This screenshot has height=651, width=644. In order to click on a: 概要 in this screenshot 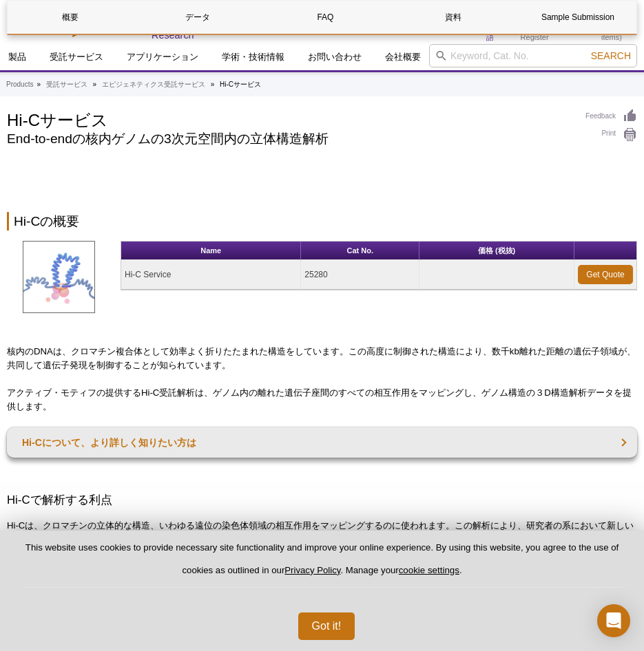, I will do `click(69, 18)`.